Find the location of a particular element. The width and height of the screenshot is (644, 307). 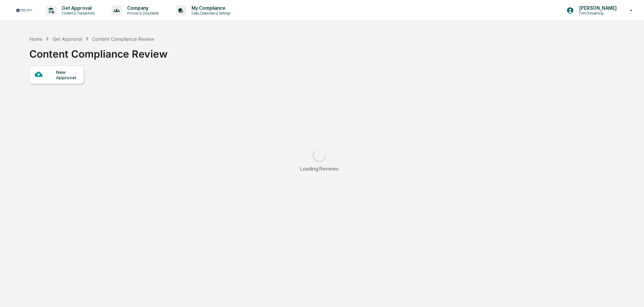

div: New Approval is located at coordinates (67, 75).